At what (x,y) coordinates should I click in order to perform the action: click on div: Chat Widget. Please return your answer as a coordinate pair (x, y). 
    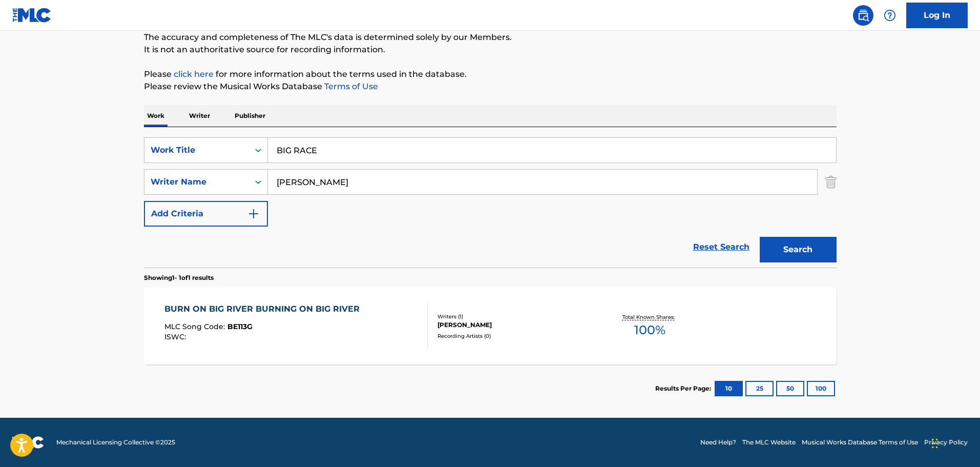
    Looking at the image, I should click on (954, 442).